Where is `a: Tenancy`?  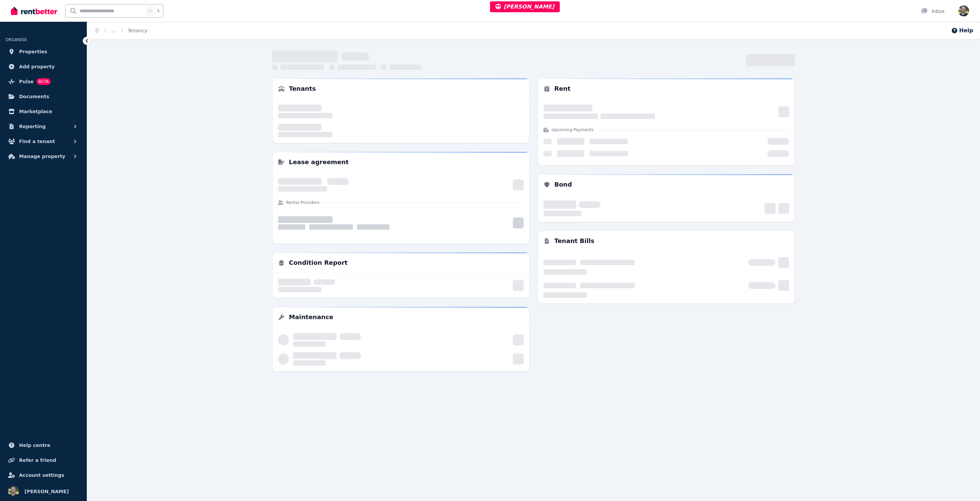
a: Tenancy is located at coordinates (137, 30).